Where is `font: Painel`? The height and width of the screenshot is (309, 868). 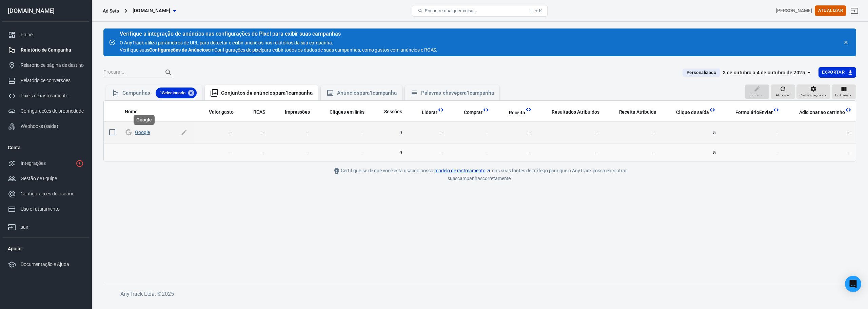 font: Painel is located at coordinates (27, 35).